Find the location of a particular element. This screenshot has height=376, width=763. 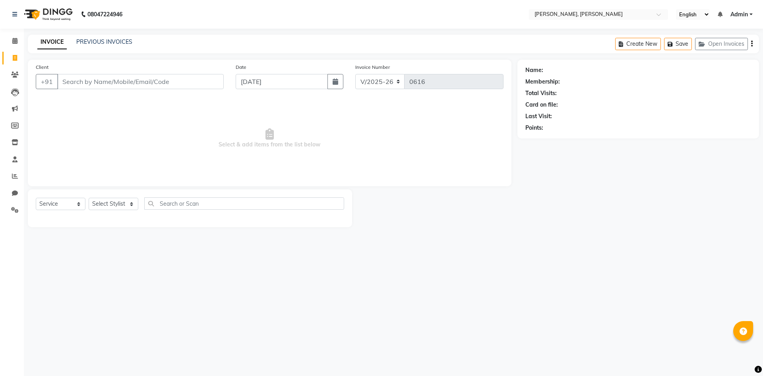

div: Total Visits: is located at coordinates (541, 93).